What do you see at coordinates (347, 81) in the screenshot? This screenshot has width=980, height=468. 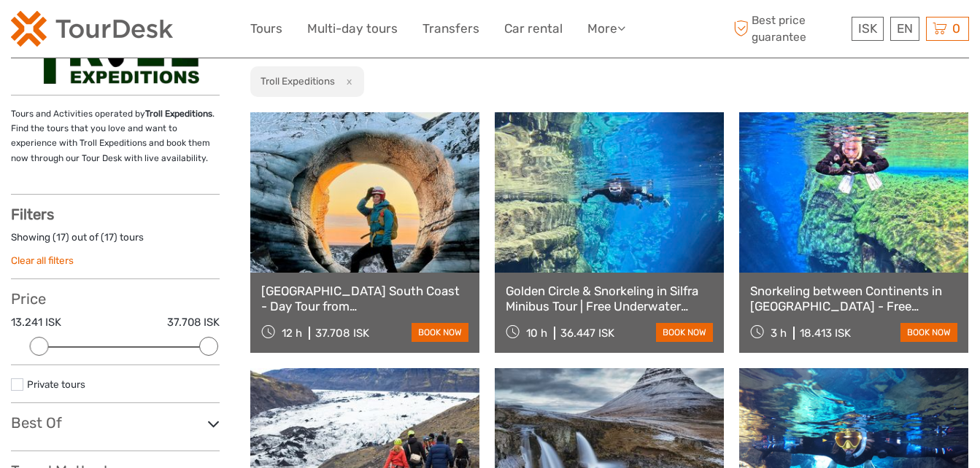 I see `button: x` at bounding box center [347, 81].